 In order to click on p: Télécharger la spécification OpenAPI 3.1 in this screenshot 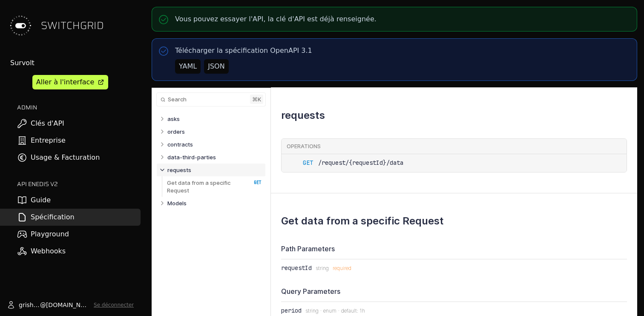, I will do `click(244, 51)`.